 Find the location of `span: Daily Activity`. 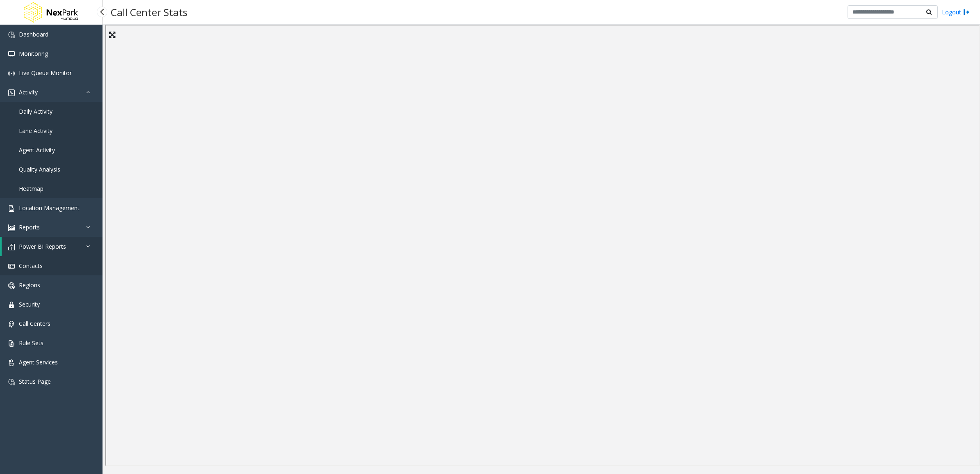

span: Daily Activity is located at coordinates (35, 112).